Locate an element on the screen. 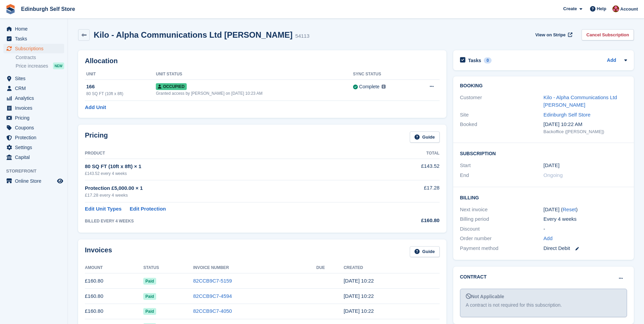 The width and height of the screenshot is (644, 324). span: Subscriptions is located at coordinates (36, 49).